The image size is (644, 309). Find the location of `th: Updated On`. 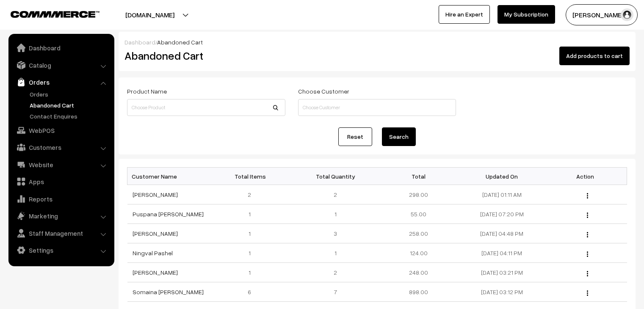

th: Updated On is located at coordinates (501, 176).